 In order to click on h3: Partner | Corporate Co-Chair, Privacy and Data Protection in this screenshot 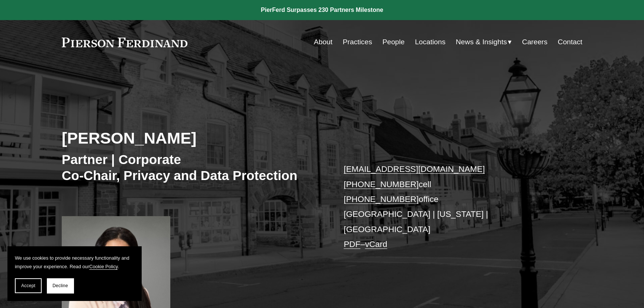, I will do `click(192, 167)`.